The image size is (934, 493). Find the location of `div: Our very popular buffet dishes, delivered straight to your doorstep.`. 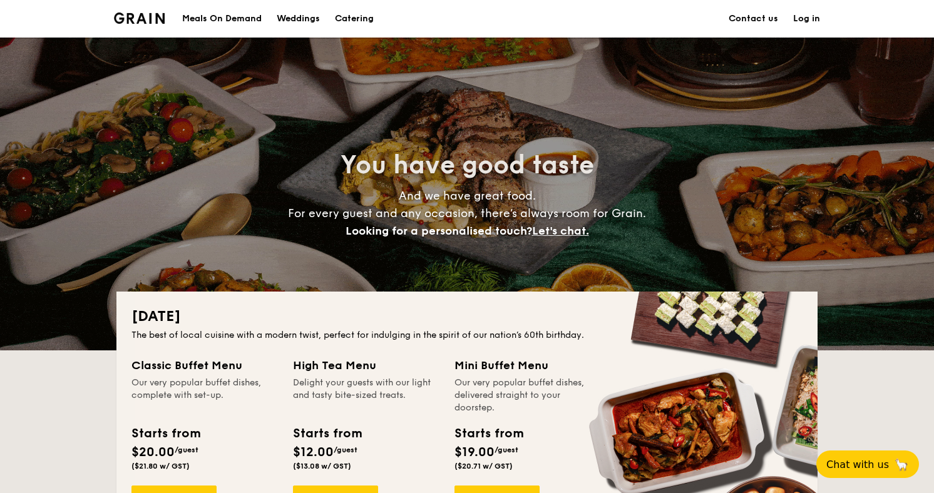

div: Our very popular buffet dishes, delivered straight to your doorstep. is located at coordinates (528, 396).